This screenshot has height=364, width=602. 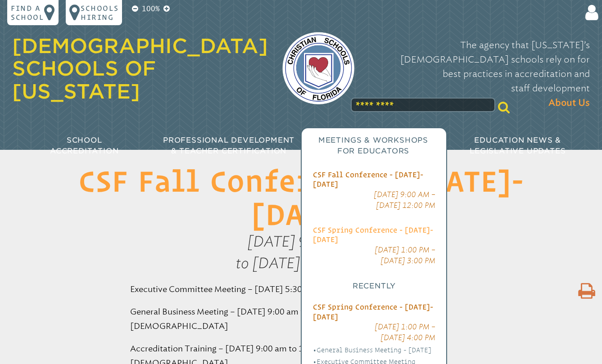 I want to click on p: 100%, so click(x=151, y=9).